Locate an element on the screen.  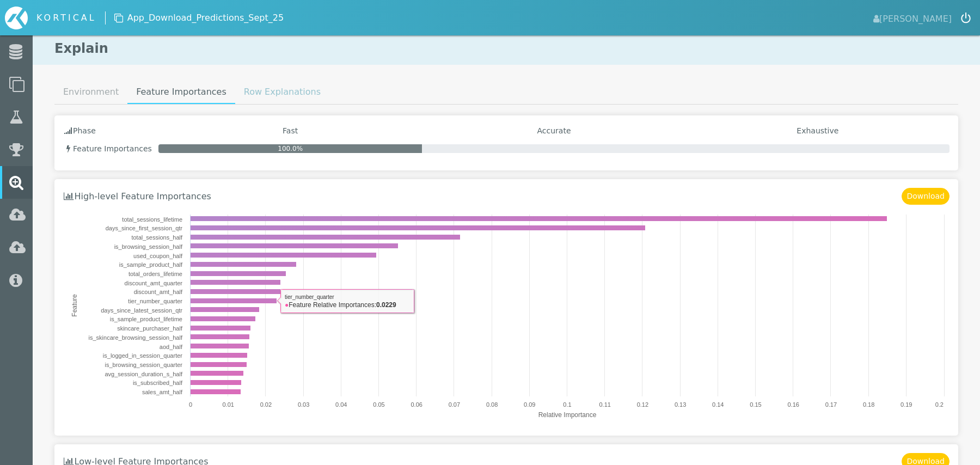
h4: Fast is located at coordinates (290, 131).